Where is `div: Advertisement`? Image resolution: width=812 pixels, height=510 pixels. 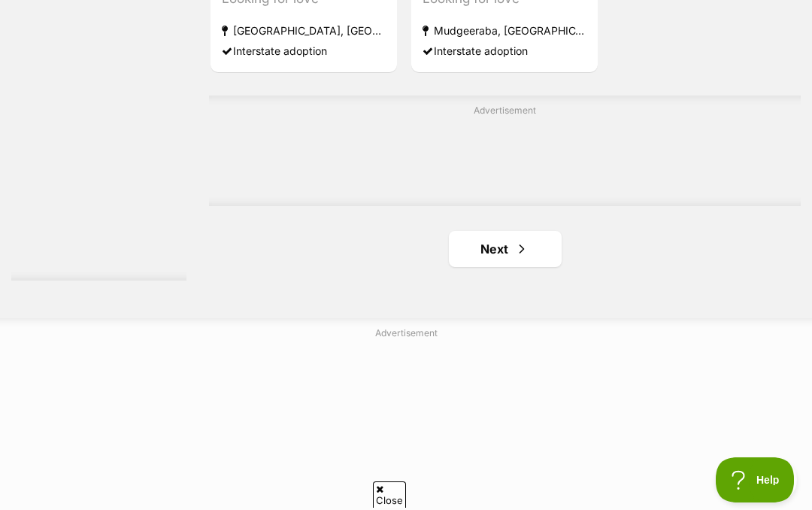
div: Advertisement is located at coordinates (504, 151).